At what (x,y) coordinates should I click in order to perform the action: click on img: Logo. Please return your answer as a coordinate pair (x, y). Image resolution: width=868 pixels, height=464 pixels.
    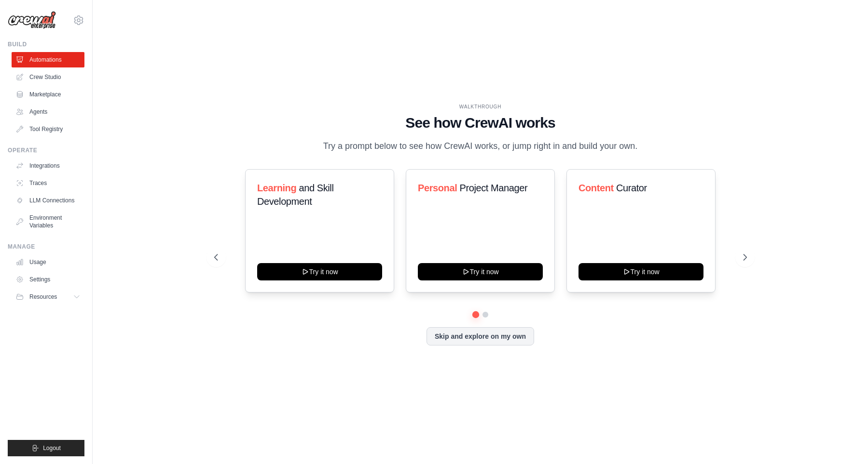
    Looking at the image, I should click on (32, 20).